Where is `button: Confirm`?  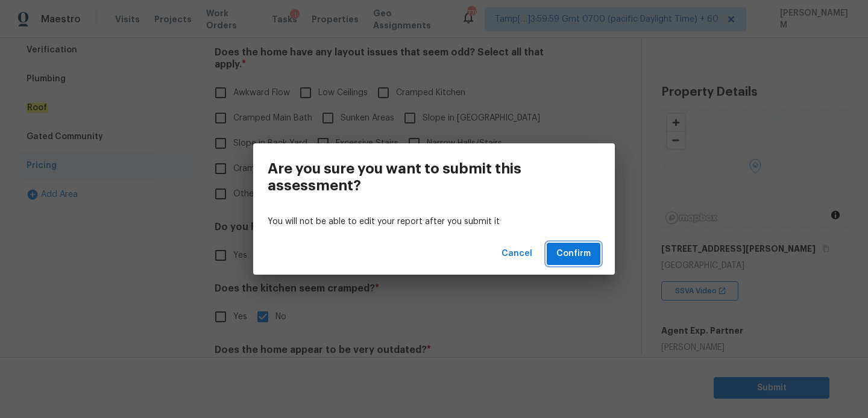
button: Confirm is located at coordinates (574, 253).